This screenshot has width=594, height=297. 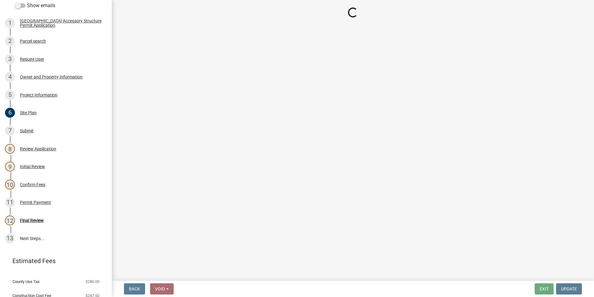 What do you see at coordinates (10, 166) in the screenshot?
I see `div: 9` at bounding box center [10, 166].